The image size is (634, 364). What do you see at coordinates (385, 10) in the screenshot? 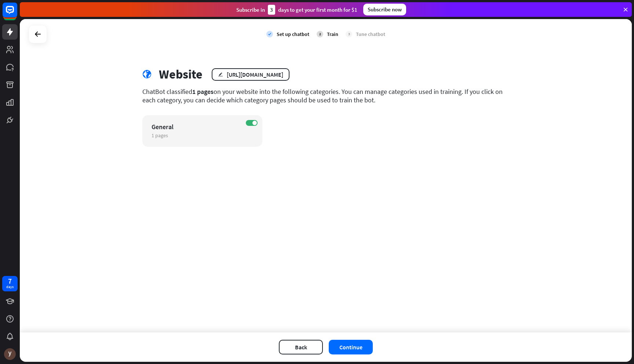
I see `div: Subscribe now` at bounding box center [385, 10].